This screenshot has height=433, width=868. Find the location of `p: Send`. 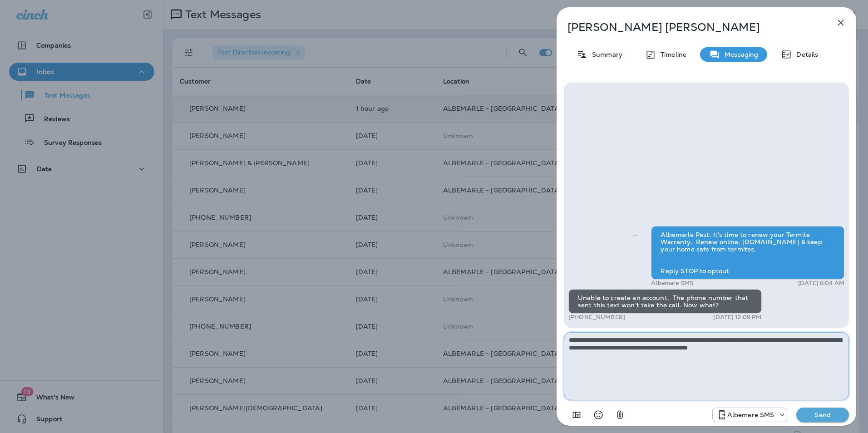

p: Send is located at coordinates (823, 415).